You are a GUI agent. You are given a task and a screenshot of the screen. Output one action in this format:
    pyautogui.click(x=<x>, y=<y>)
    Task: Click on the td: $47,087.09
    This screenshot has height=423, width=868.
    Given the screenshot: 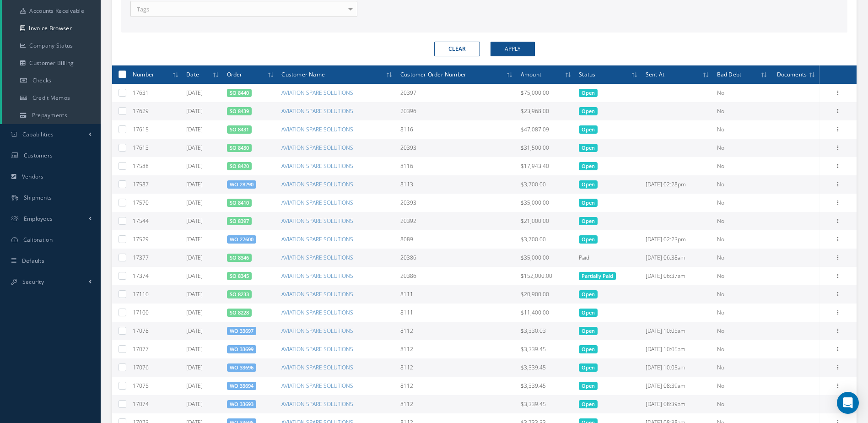 What is the action you would take?
    pyautogui.click(x=547, y=130)
    